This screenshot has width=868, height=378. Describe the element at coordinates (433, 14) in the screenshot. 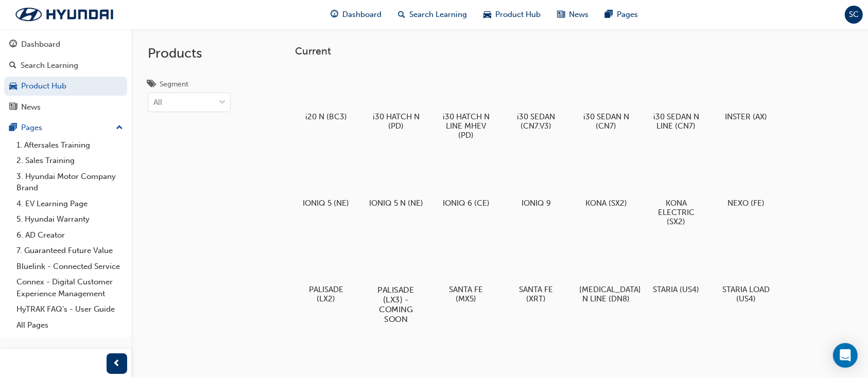

I see `a: search-iconSearch Learning` at that location.